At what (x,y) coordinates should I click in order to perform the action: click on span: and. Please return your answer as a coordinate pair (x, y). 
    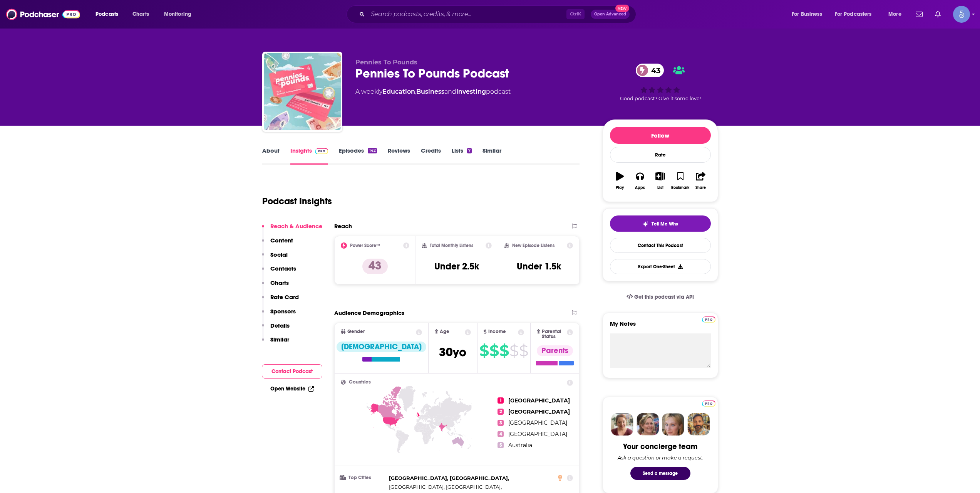
    Looking at the image, I should click on (450, 91).